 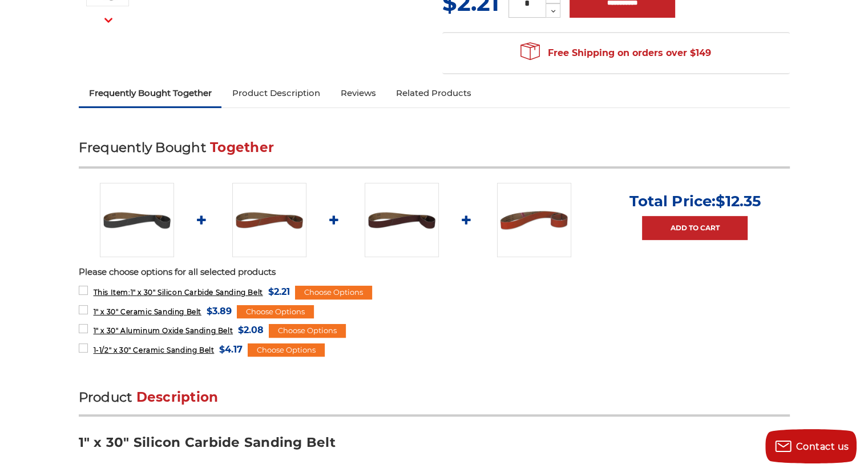 I want to click on span: 1" x 30" Silicon Carbide Sanding Belt, so click(x=178, y=292).